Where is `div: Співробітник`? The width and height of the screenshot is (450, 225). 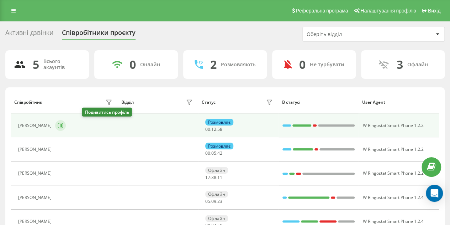 div: Співробітник is located at coordinates (28, 102).